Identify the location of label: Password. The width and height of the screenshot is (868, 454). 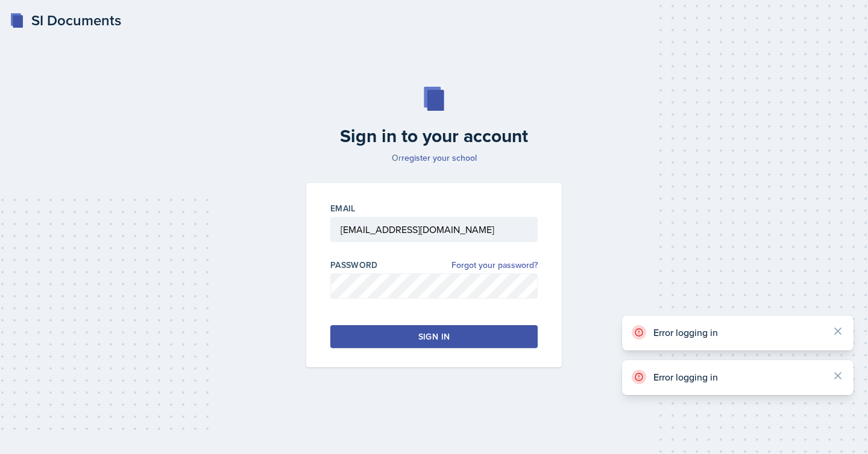
(354, 265).